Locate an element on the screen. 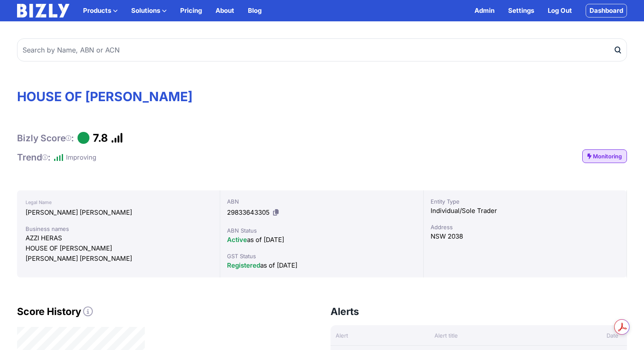  button: Solutions is located at coordinates (149, 10).